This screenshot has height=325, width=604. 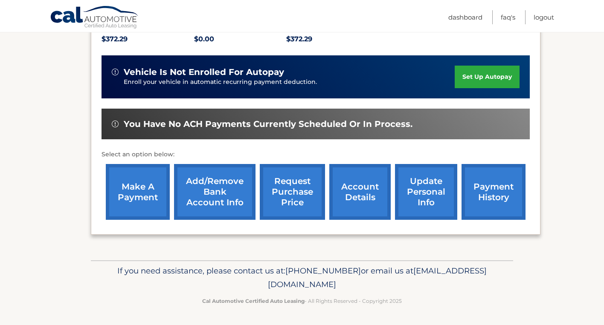 What do you see at coordinates (302, 278) in the screenshot?
I see `p: If you need assistance, please contact us at: or email us at` at bounding box center [302, 278].